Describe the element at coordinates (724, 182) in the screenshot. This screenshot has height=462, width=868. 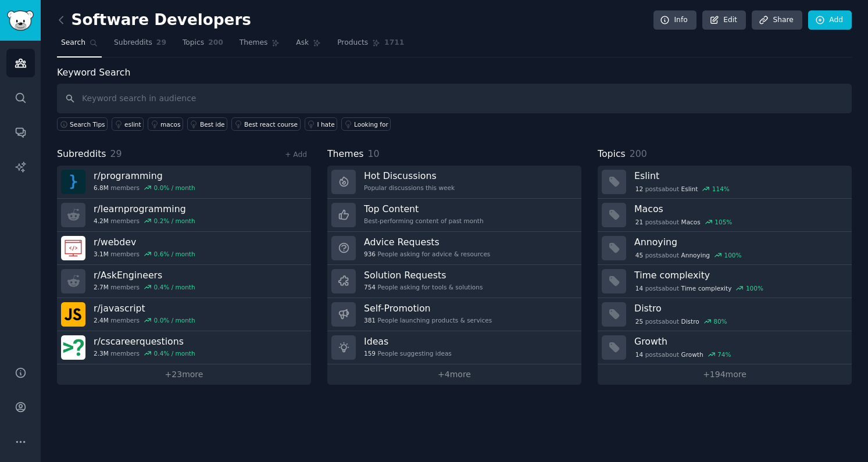
I see `a: Eslint12postsaboutEslint114%` at that location.